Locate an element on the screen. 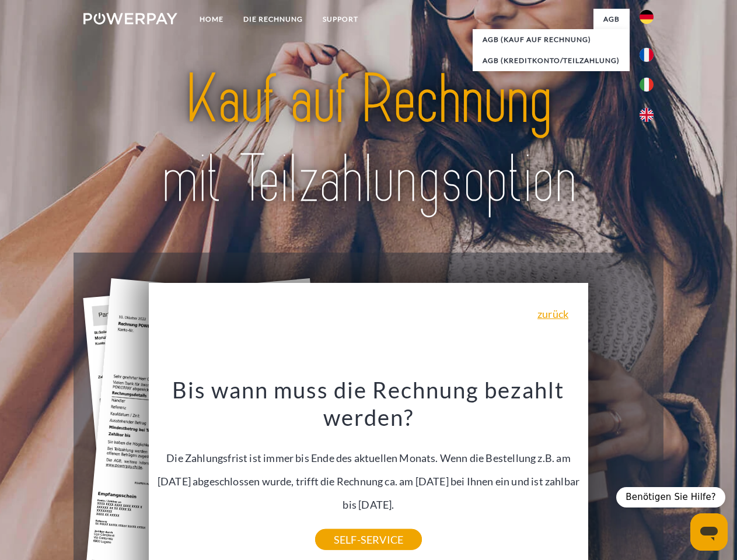 This screenshot has width=737, height=560. img: it is located at coordinates (646, 84).